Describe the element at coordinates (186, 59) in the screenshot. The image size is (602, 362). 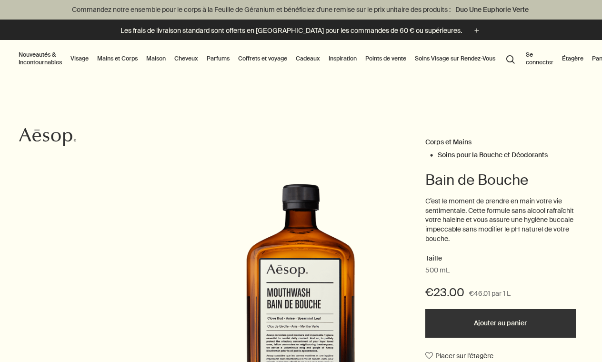
I see `a: Cheveux` at that location.